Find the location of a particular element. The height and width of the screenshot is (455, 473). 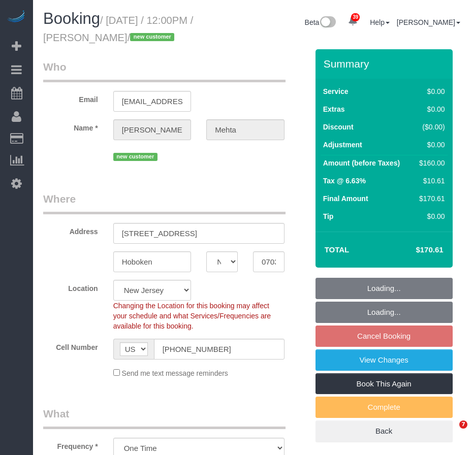

span: Booking is located at coordinates (72, 18).